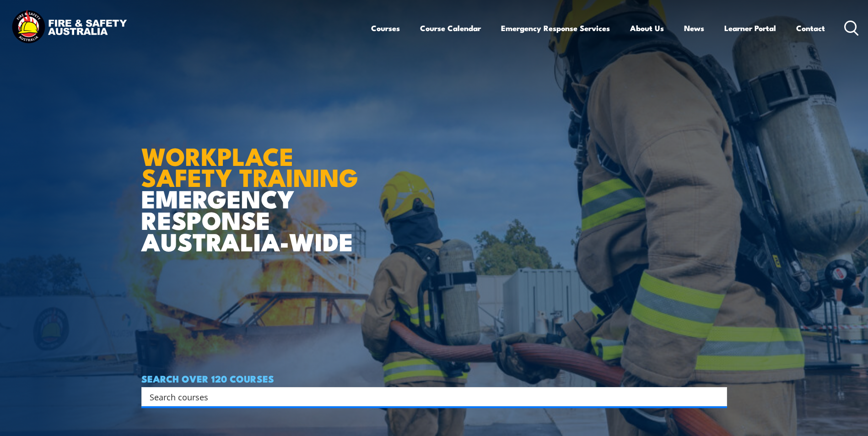  What do you see at coordinates (430, 397) in the screenshot?
I see `form: Search form` at bounding box center [430, 397].